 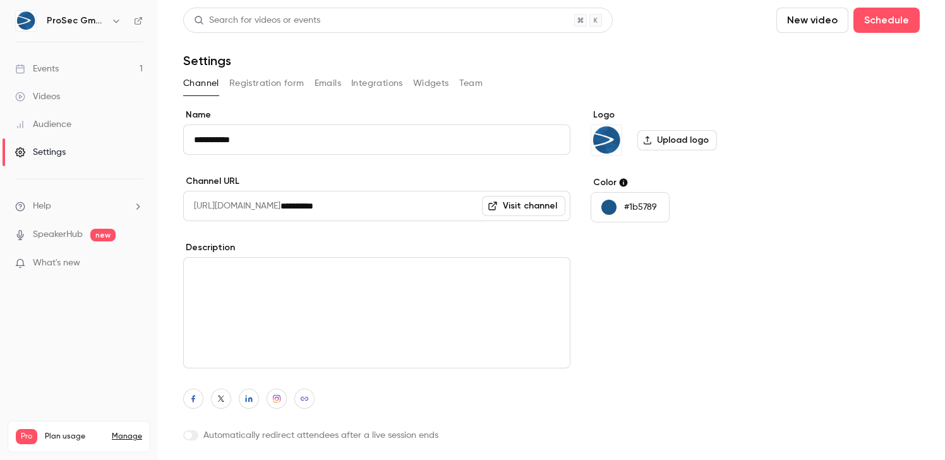 I want to click on button: Registration form, so click(x=267, y=83).